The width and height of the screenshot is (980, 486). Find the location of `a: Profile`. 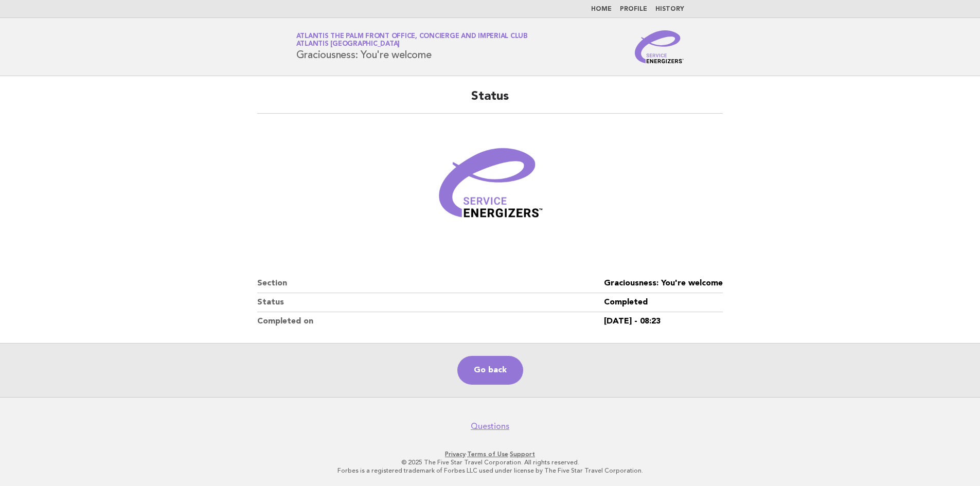

a: Profile is located at coordinates (633, 9).